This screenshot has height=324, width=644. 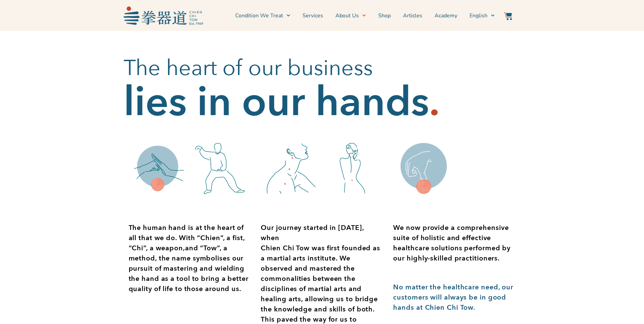 What do you see at coordinates (351, 15) in the screenshot?
I see `a: About Us` at bounding box center [351, 15].